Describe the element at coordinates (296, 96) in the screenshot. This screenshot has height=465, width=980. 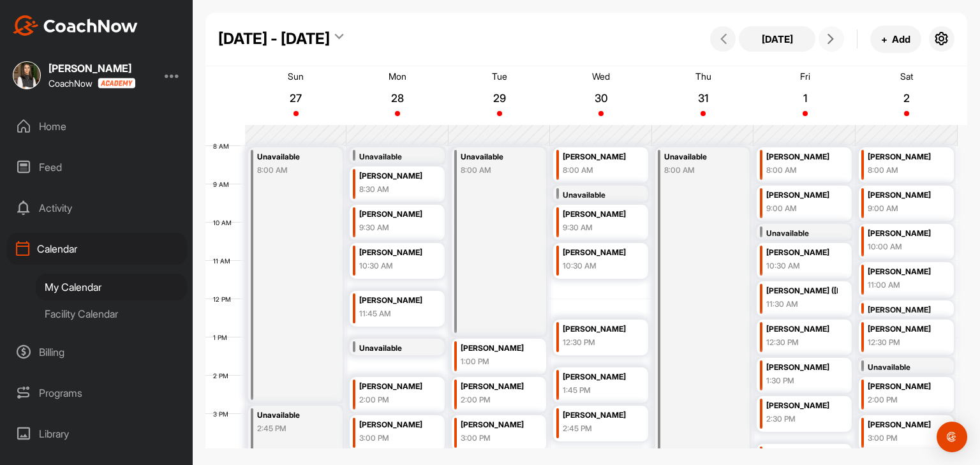
I see `a: July 27, 2025` at that location.